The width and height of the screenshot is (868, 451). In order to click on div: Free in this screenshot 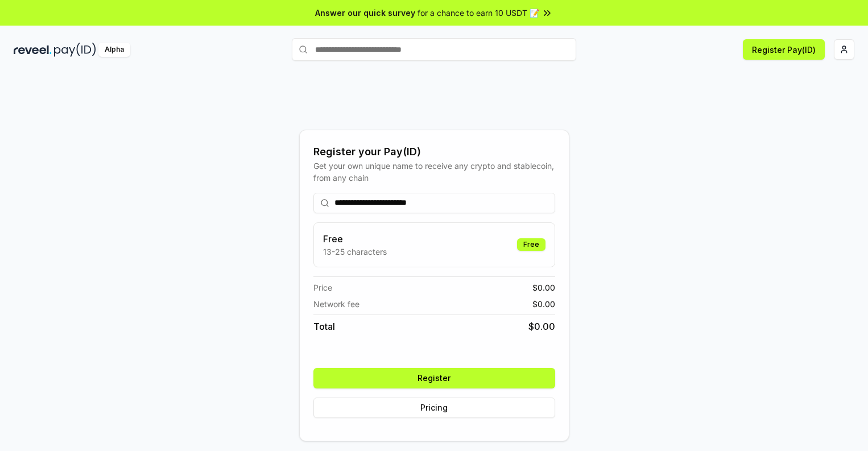, I will do `click(531, 245)`.